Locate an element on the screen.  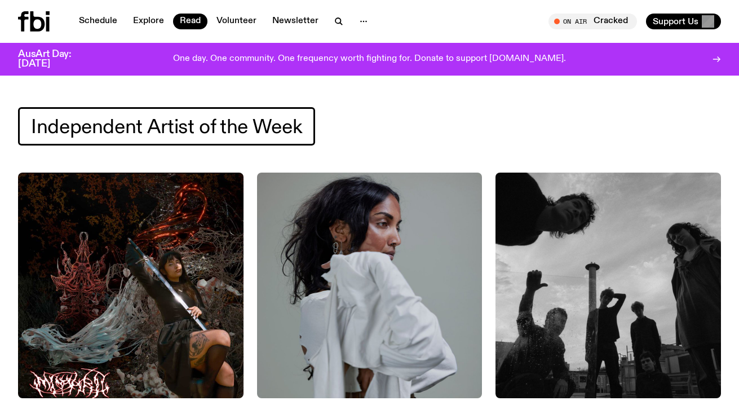
a: Explore is located at coordinates (148, 21).